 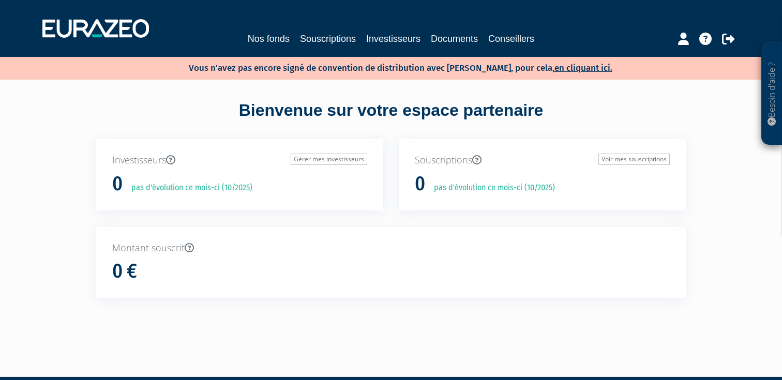 What do you see at coordinates (393, 39) in the screenshot?
I see `a: Investisseurs` at bounding box center [393, 39].